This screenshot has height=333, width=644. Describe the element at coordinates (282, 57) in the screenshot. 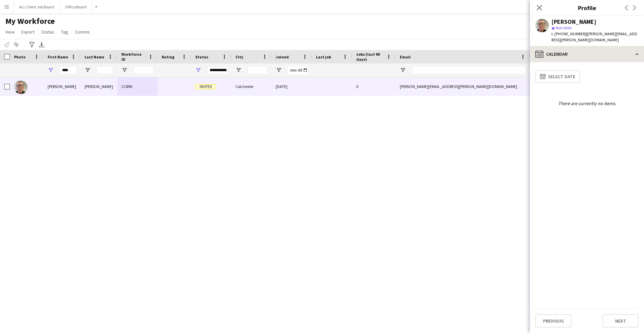

I see `span: Joined` at that location.